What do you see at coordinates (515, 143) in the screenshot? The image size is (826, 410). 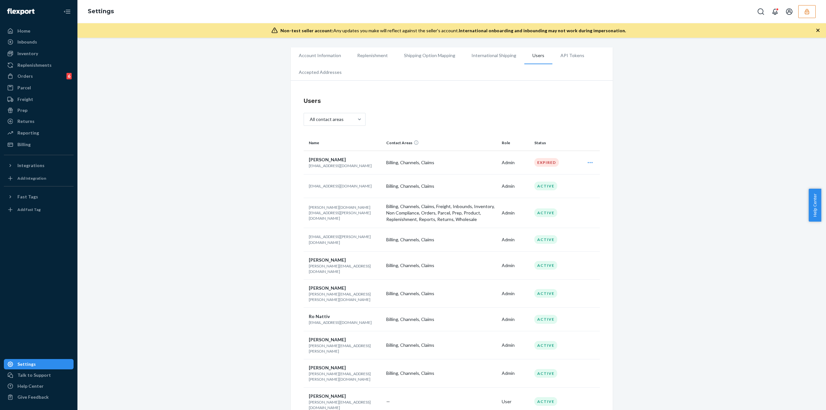 I see `th: Role` at bounding box center [515, 143].